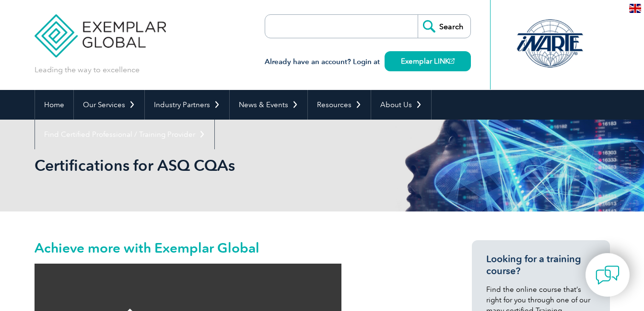 The width and height of the screenshot is (644, 311). I want to click on img: contact-chat.png, so click(607, 276).